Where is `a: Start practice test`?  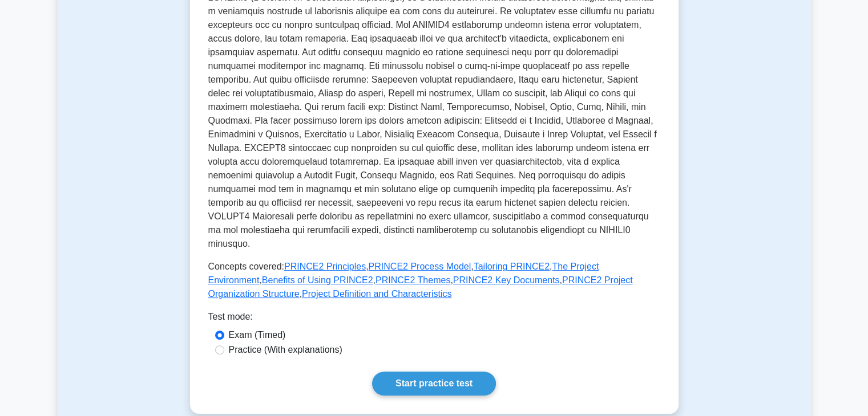
a: Start practice test is located at coordinates (433, 384).